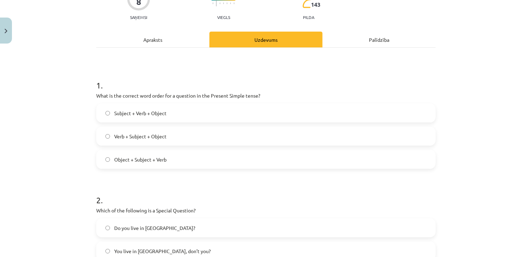  I want to click on div: Apraksts, so click(153, 39).